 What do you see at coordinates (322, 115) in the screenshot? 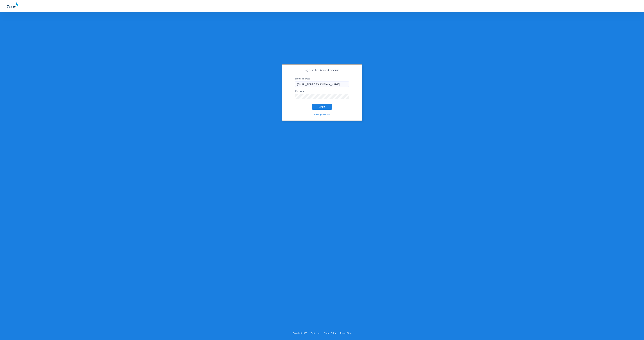
I see `a: Reset password` at bounding box center [322, 115].